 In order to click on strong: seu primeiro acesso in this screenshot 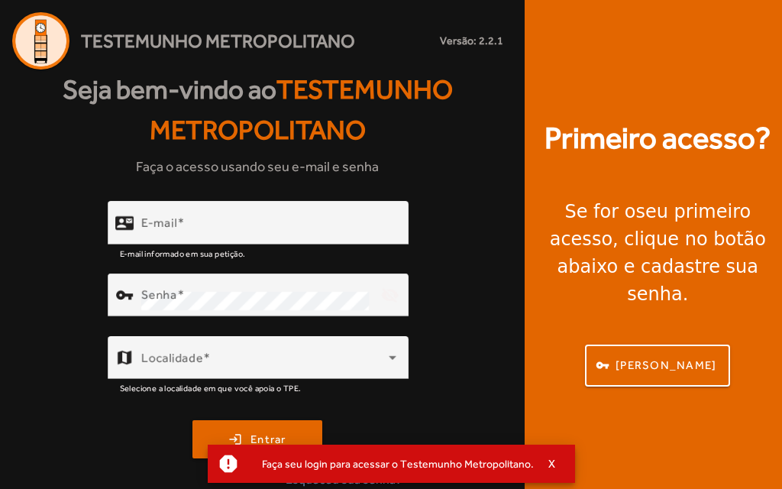, I will do `click(650, 225)`.